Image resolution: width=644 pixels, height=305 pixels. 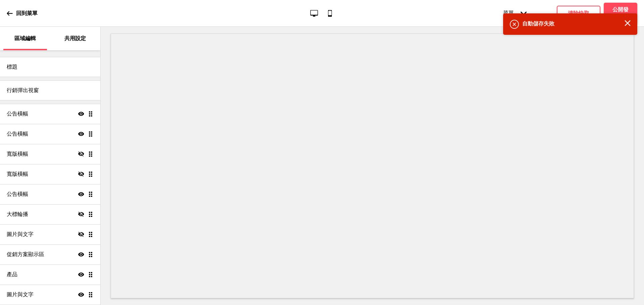 What do you see at coordinates (27, 14) in the screenshot?
I see `p: 回到菜單` at bounding box center [27, 14].